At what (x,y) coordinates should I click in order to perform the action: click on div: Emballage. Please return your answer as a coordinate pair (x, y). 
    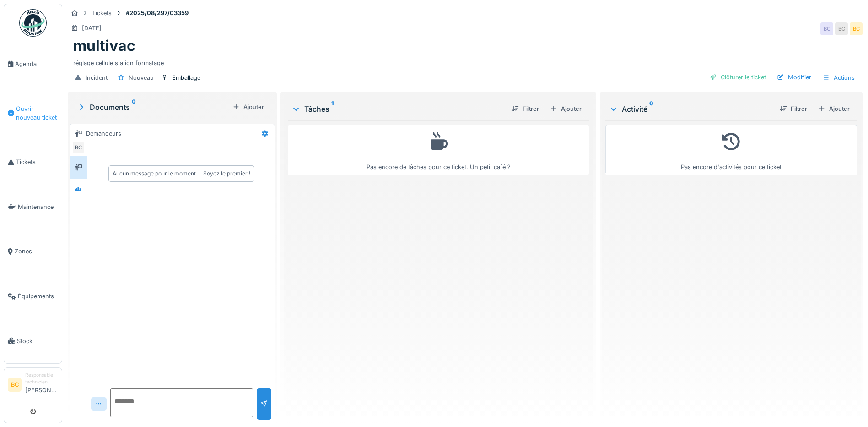
    Looking at the image, I should click on (186, 77).